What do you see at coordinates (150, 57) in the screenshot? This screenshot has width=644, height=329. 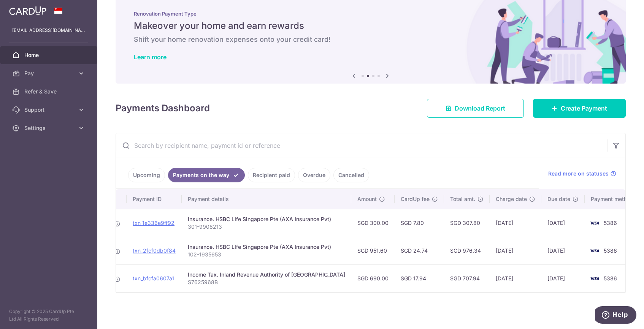 I see `a: Learn more` at bounding box center [150, 57].